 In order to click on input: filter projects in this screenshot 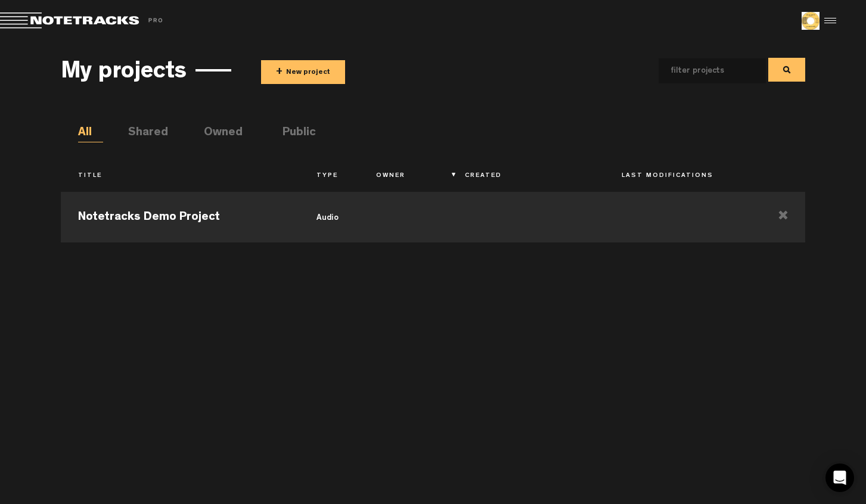, I will do `click(703, 71)`.